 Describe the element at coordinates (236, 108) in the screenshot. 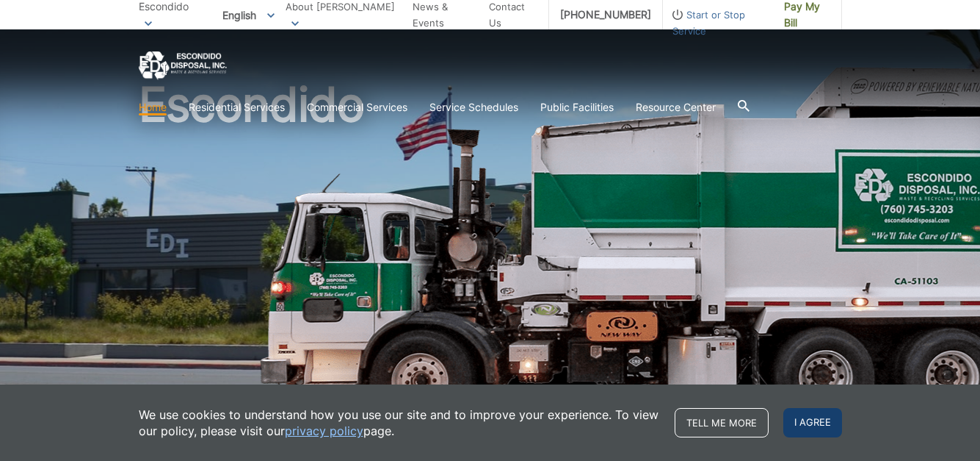

I see `a: Residential Services` at that location.